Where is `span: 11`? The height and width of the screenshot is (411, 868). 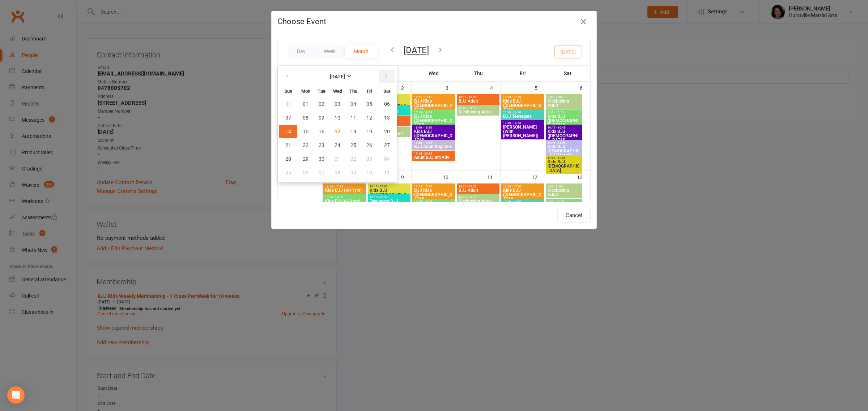
span: 11 is located at coordinates (387, 173).